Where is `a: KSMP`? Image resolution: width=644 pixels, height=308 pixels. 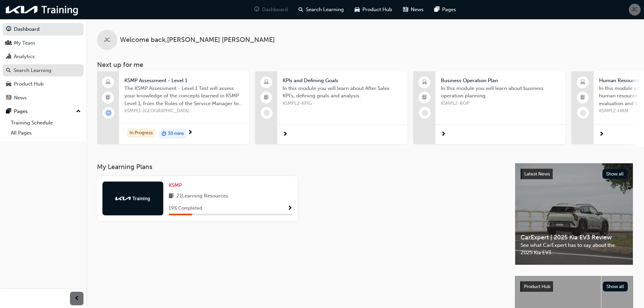 a: KSMP is located at coordinates (177, 185).